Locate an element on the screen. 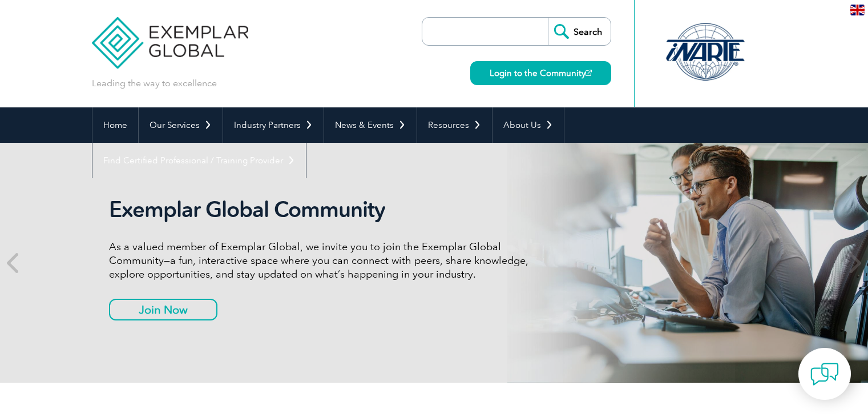 This screenshot has width=868, height=417. a: Home is located at coordinates (115, 125).